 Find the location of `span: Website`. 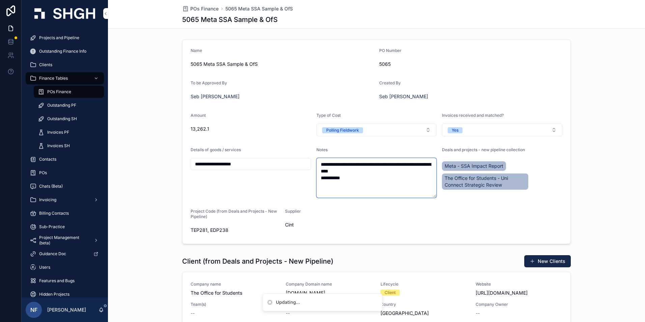

span: Website is located at coordinates (519, 284).